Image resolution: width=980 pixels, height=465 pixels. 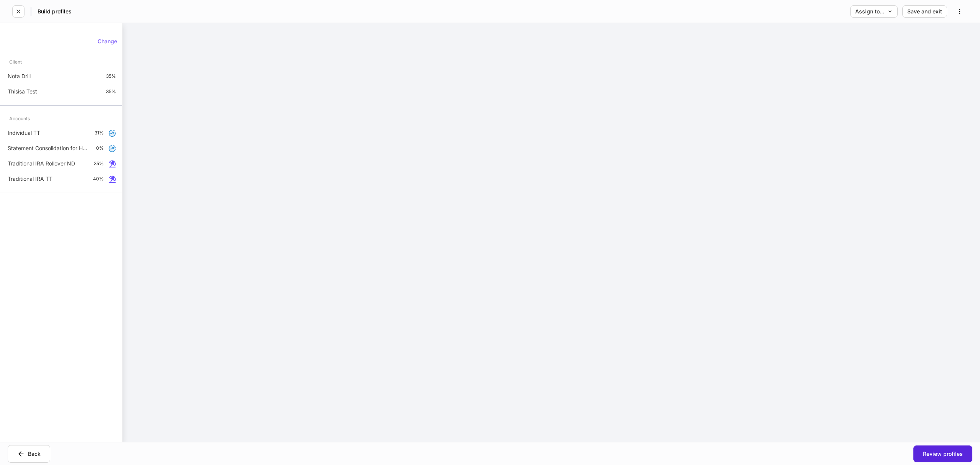 I want to click on p: Nota Drill, so click(x=19, y=76).